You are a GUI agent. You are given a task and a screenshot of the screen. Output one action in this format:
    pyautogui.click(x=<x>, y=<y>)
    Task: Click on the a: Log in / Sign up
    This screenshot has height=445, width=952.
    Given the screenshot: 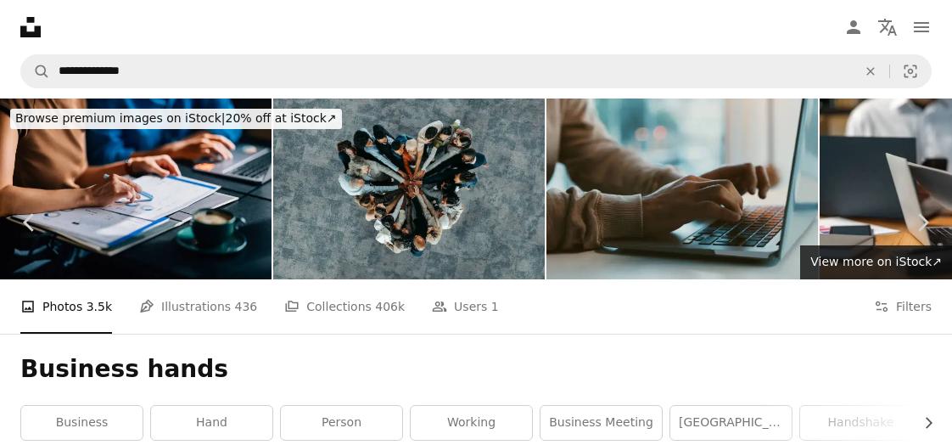 What is the action you would take?
    pyautogui.click(x=854, y=27)
    